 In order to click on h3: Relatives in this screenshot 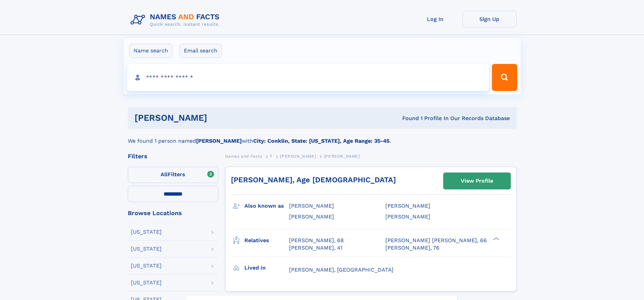, I will do `click(267, 241)`.